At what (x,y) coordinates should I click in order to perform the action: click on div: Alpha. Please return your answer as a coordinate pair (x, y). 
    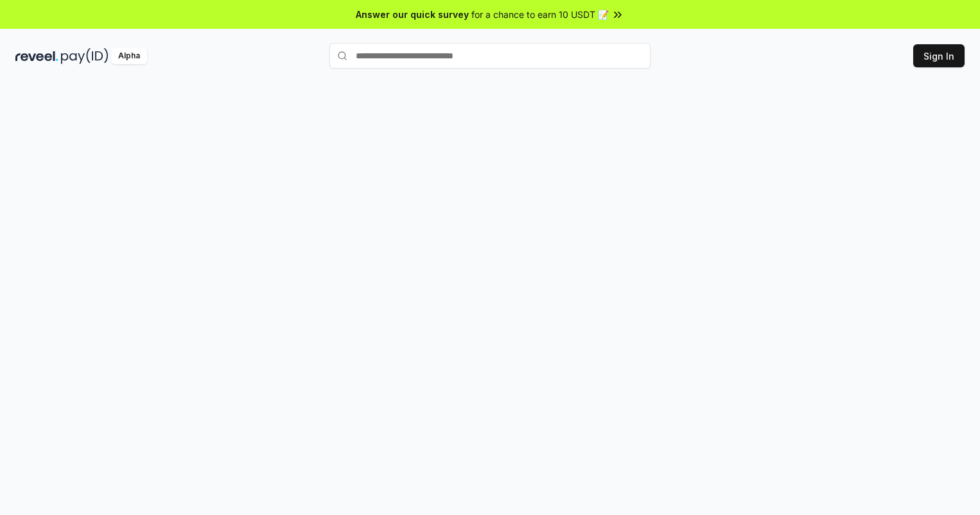
    Looking at the image, I should click on (129, 56).